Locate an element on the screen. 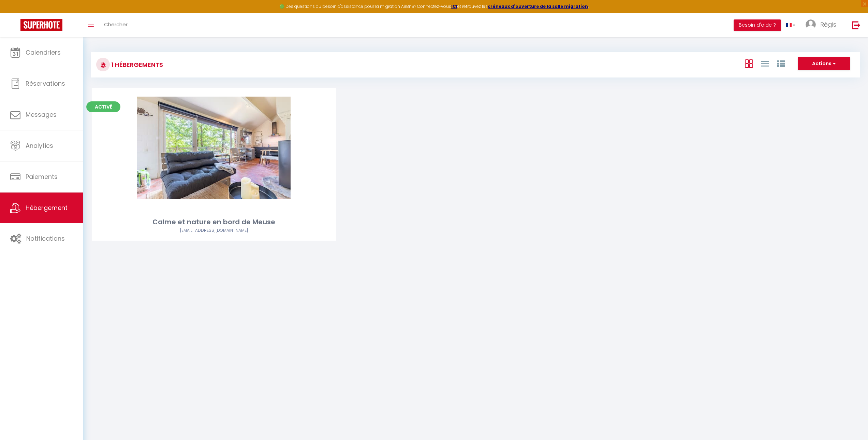 The image size is (868, 440). a: Vue en Box is located at coordinates (749, 63).